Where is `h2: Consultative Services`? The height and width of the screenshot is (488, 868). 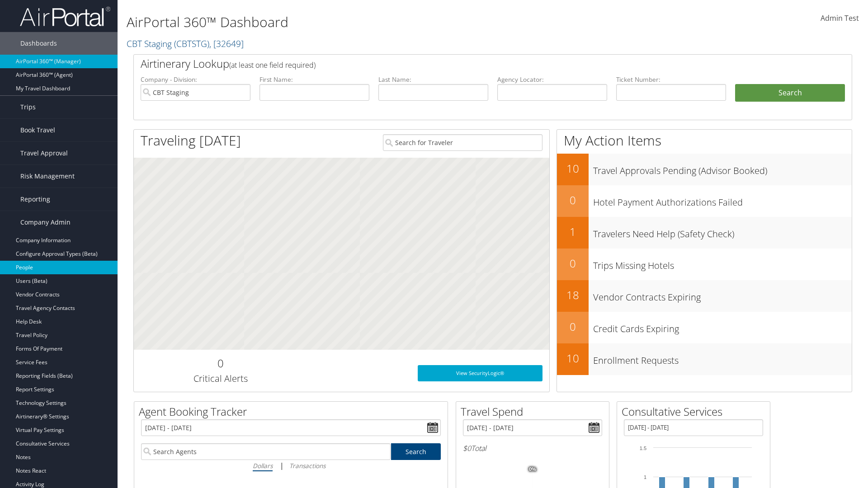 h2: Consultative Services is located at coordinates (696, 411).